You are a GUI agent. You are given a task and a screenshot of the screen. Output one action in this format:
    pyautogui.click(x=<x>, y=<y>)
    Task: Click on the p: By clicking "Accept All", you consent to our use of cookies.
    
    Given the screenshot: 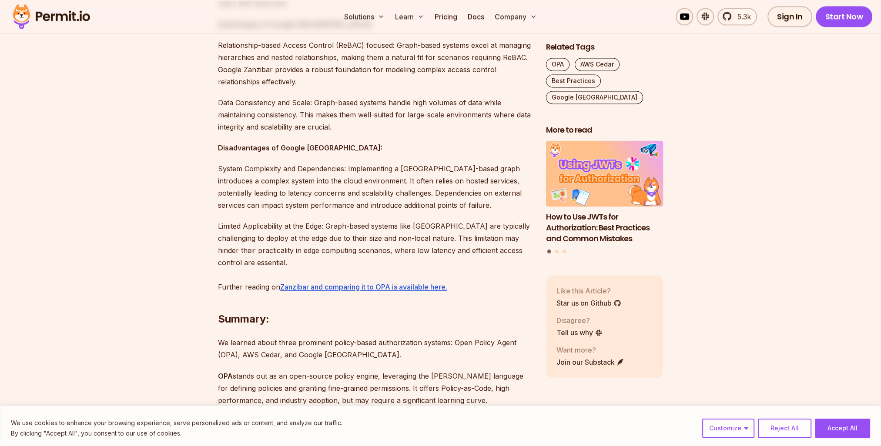 What is the action you would take?
    pyautogui.click(x=177, y=434)
    